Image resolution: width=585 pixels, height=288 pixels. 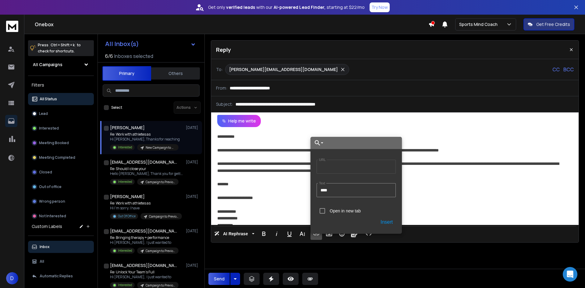 I want to click on label: Text, so click(x=322, y=183).